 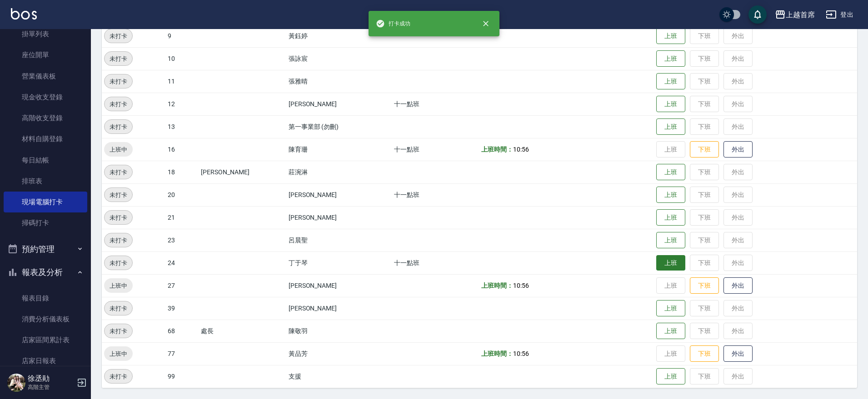 What do you see at coordinates (181, 376) in the screenshot?
I see `td: 99` at bounding box center [181, 376].